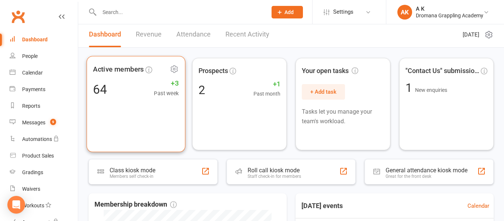 The width and height of the screenshot is (504, 221). What do you see at coordinates (32, 73) in the screenshot?
I see `div: Calendar` at bounding box center [32, 73].